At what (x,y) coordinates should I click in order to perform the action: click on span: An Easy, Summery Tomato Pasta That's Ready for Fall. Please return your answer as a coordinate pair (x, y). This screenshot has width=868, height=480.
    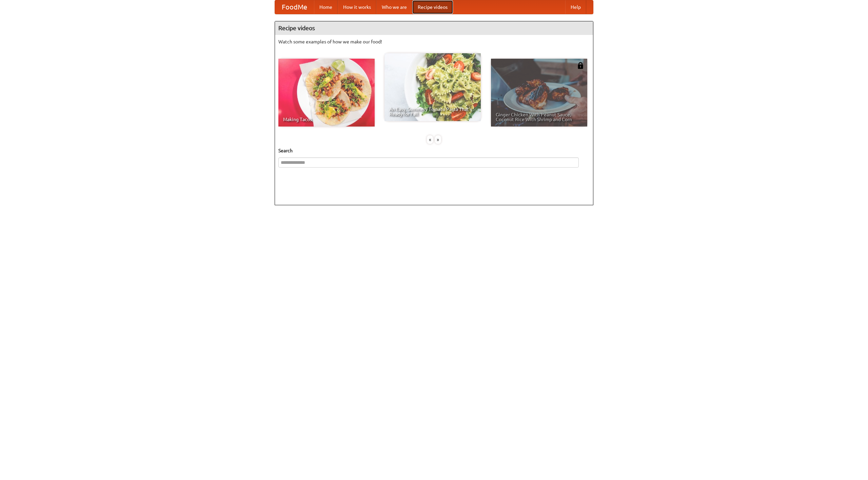
    Looking at the image, I should click on (433, 112).